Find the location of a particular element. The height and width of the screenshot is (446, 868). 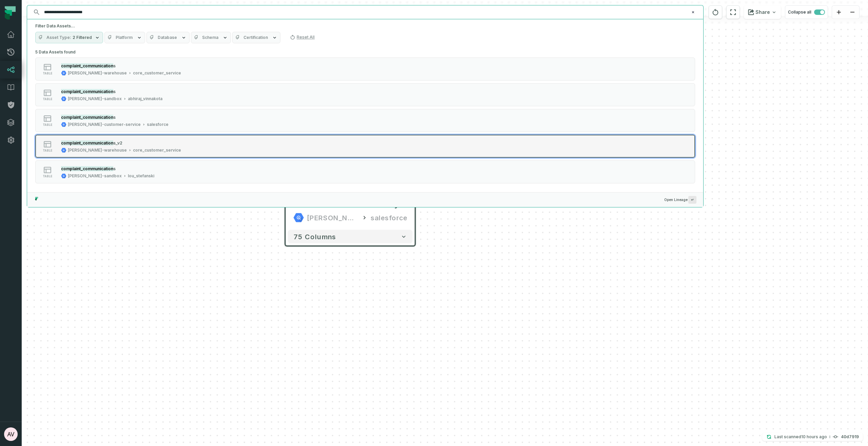

p: Last scanned is located at coordinates (801, 437).